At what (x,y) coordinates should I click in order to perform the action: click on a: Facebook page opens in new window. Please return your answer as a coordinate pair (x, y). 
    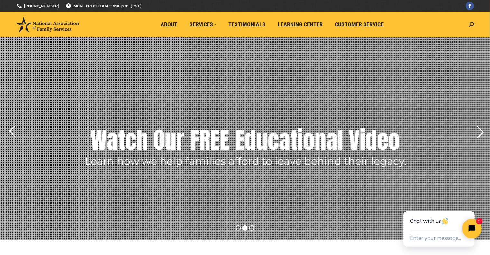
    Looking at the image, I should click on (470, 6).